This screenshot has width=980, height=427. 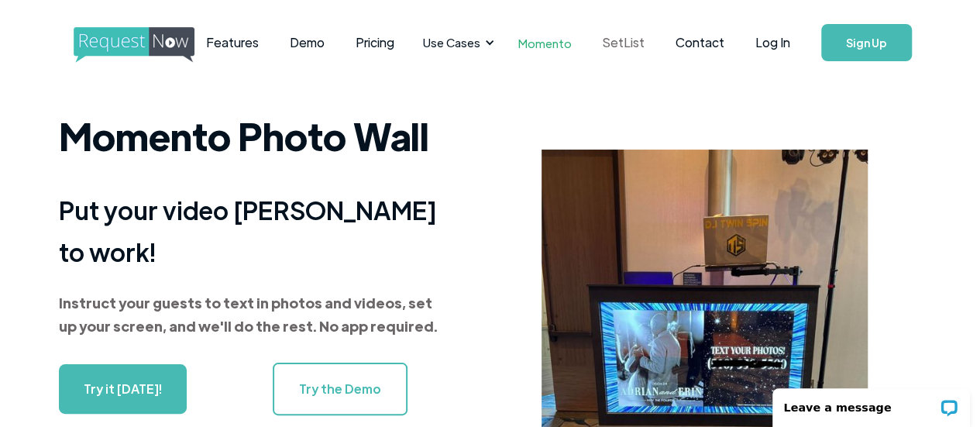 What do you see at coordinates (248, 314) in the screenshot?
I see `strong: Instruct your guests to text in photos and videos, set up your screen, and we'll do the rest. No ...` at bounding box center [248, 314].